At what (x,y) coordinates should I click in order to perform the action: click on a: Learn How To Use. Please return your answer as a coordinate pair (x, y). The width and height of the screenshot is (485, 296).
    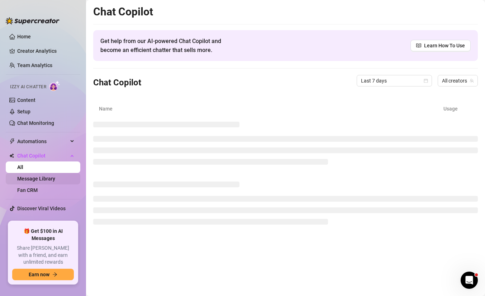
    Looking at the image, I should click on (440, 46).